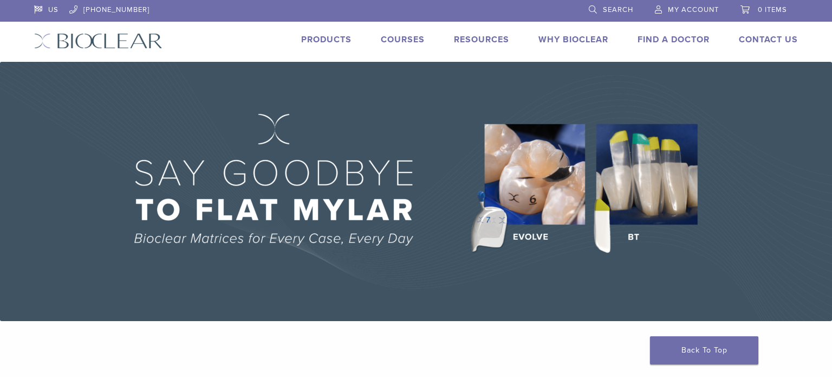 Image resolution: width=832 pixels, height=377 pixels. I want to click on a: Back To Top, so click(705, 350).